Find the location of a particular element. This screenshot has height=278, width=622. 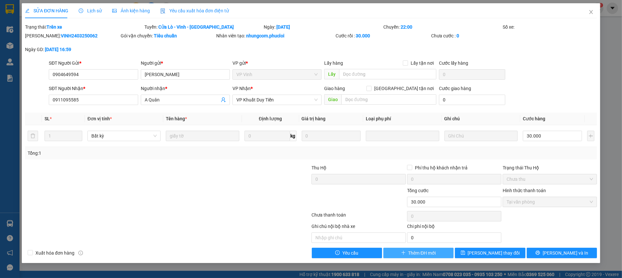

span: Đơn vị tính is located at coordinates (99, 119).